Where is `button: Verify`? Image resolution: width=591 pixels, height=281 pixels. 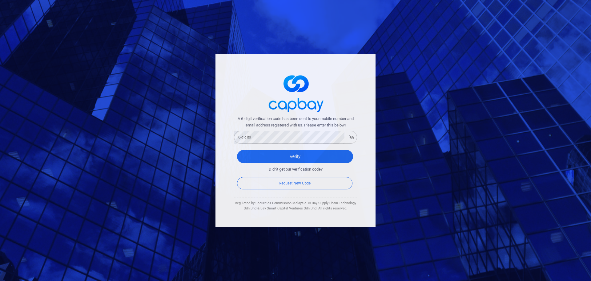
button: Verify is located at coordinates (295, 156).